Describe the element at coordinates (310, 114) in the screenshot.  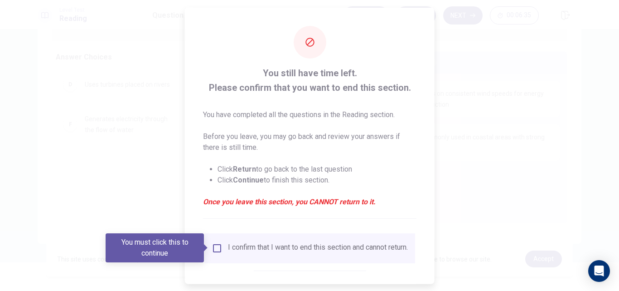
I see `p: You have completed all the questions in the Reading section.` at that location.